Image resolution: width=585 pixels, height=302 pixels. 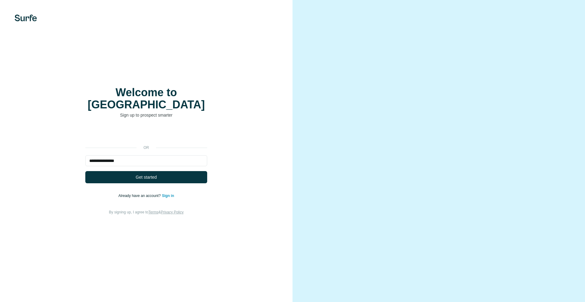 What do you see at coordinates (146, 177) in the screenshot?
I see `button: Get started` at bounding box center [146, 177].